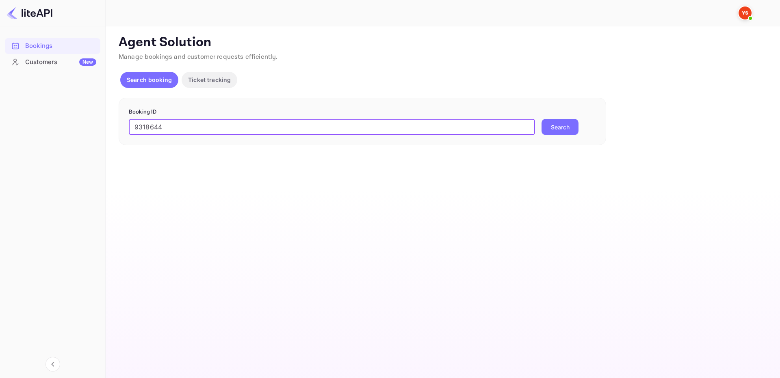  Describe the element at coordinates (209, 80) in the screenshot. I see `p: Ticket tracking` at that location.